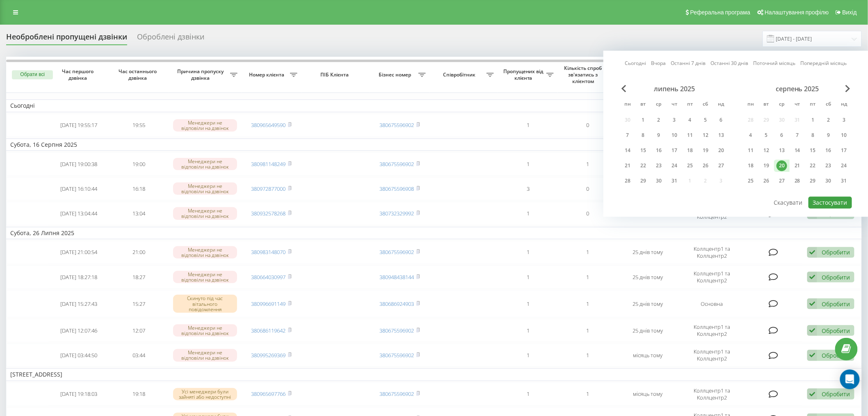  What do you see at coordinates (269, 189) in the screenshot?
I see `a: 380972877000` at bounding box center [269, 189].